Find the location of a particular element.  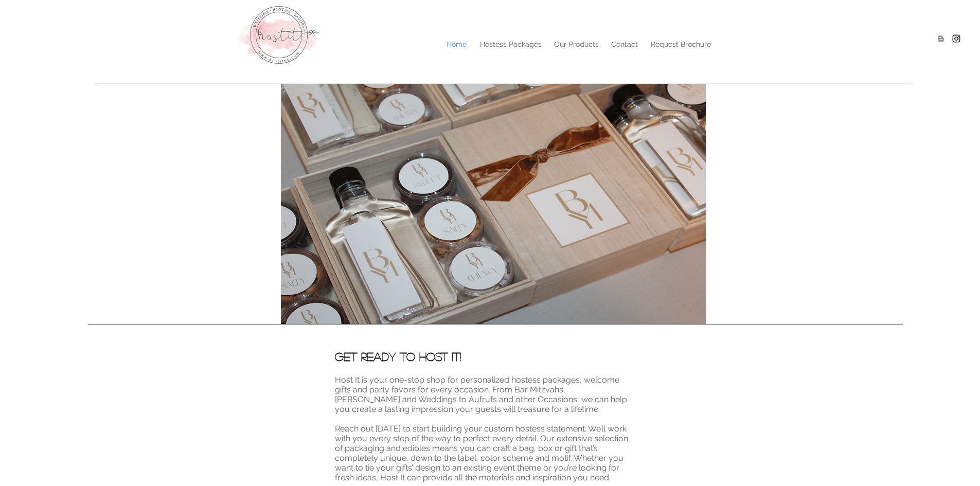

a: Home is located at coordinates (457, 44).